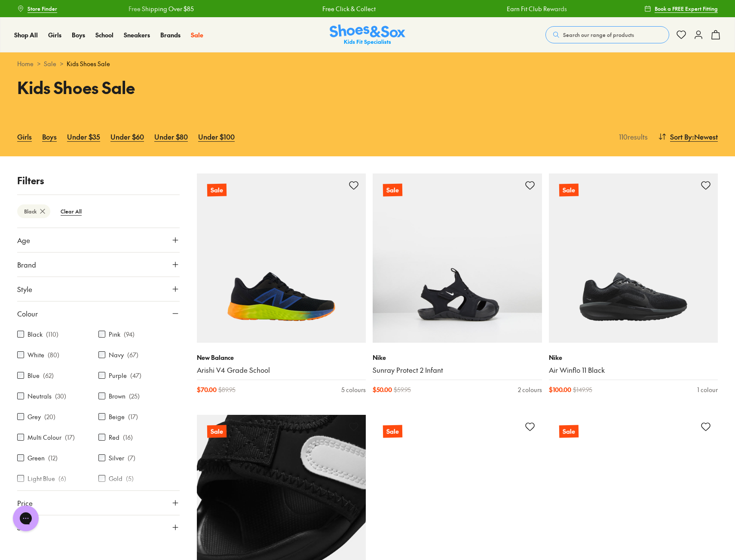 The width and height of the screenshot is (735, 560). Describe the element at coordinates (282, 358) in the screenshot. I see `p: New Balance` at that location.